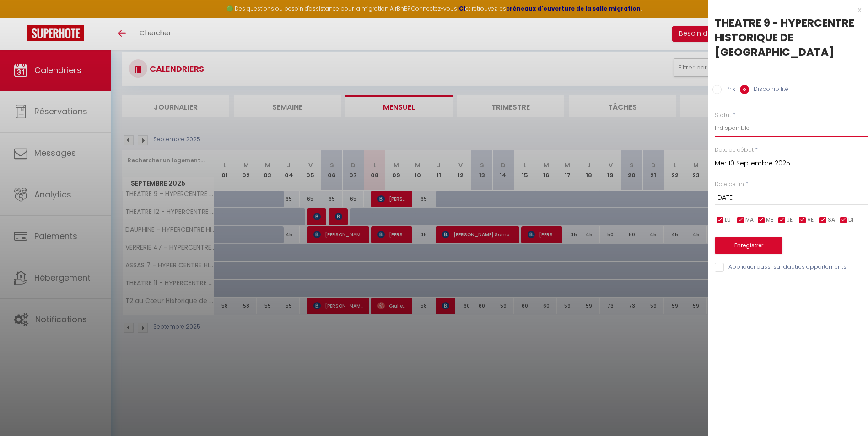 The height and width of the screenshot is (436, 868). Describe the element at coordinates (21, 17) in the screenshot. I see `button: Ouvrir le widget de chat LiveChat` at that location.